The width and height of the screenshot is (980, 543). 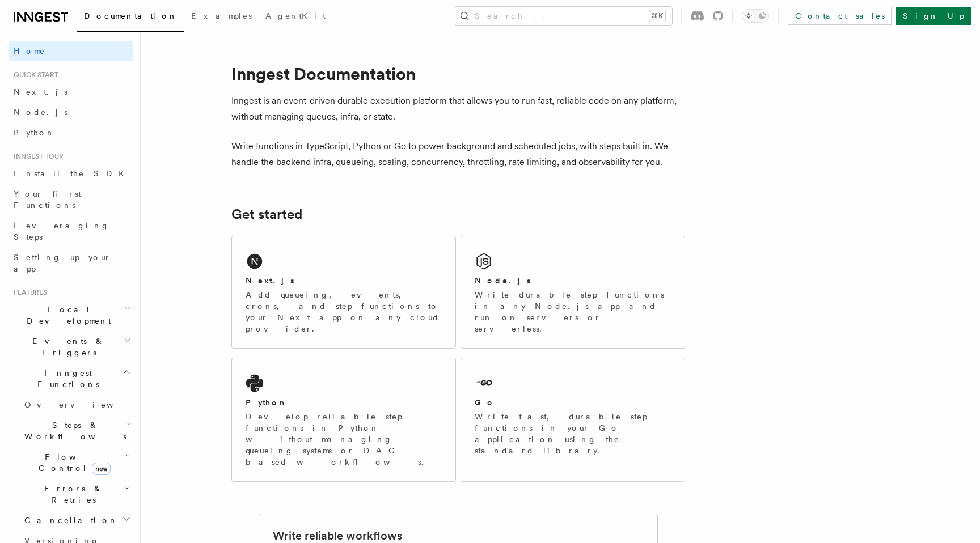 What do you see at coordinates (73, 431) in the screenshot?
I see `span: Steps & Workflows` at bounding box center [73, 431].